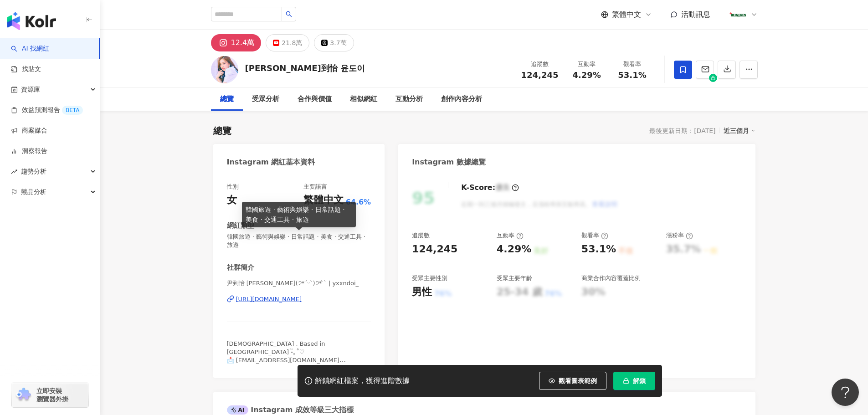  What do you see at coordinates (422, 292) in the screenshot?
I see `div: 男性` at bounding box center [422, 292].